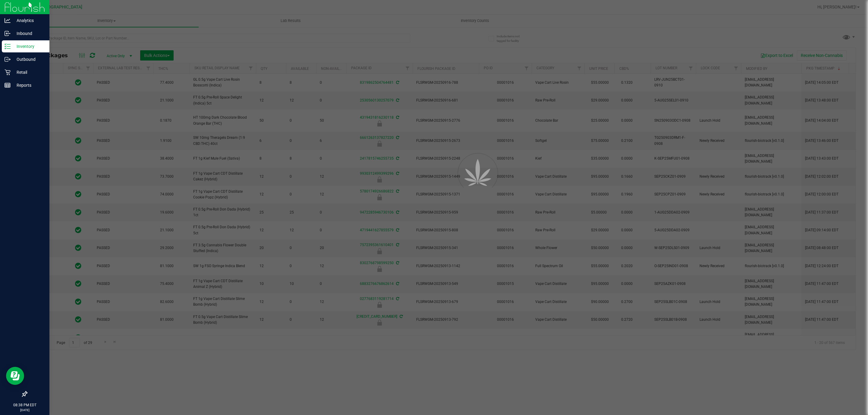 This screenshot has width=868, height=415. Describe the element at coordinates (29, 85) in the screenshot. I see `p: Reports` at that location.